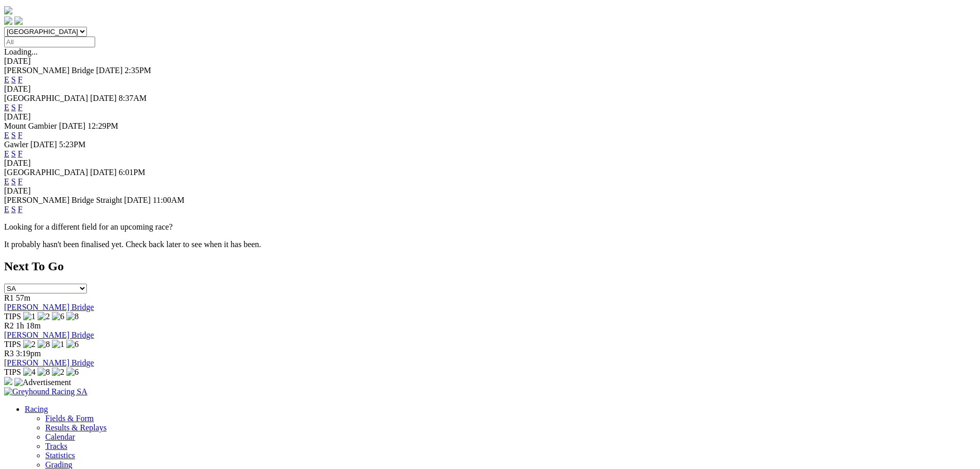 The height and width of the screenshot is (469, 980). Describe the element at coordinates (8, 326) in the screenshot. I see `span: R2` at that location.